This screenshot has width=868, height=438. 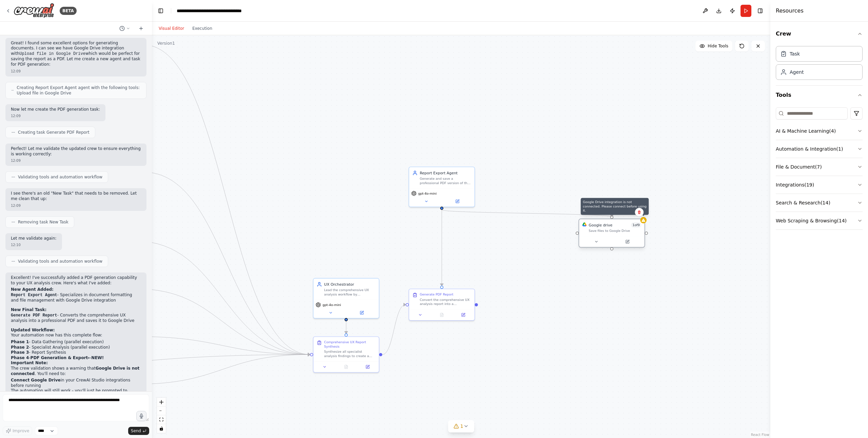 What do you see at coordinates (60, 177) in the screenshot?
I see `span: Validating tools and automation workflow` at bounding box center [60, 177].